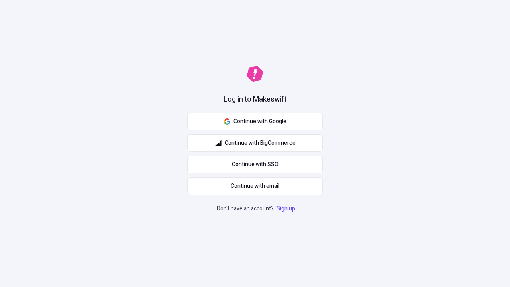  What do you see at coordinates (255, 186) in the screenshot?
I see `span: Continue with email` at bounding box center [255, 186].